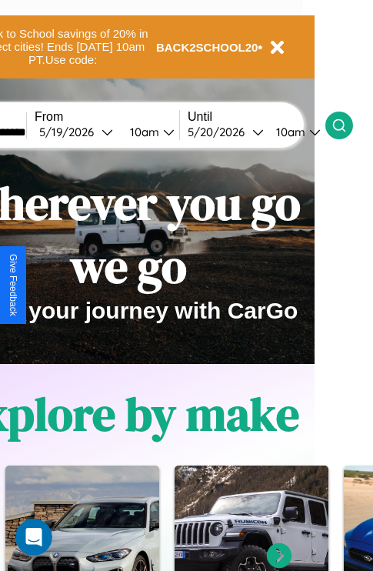 Image resolution: width=373 pixels, height=571 pixels. I want to click on div: 5 / 20 / 2026, so click(220, 132).